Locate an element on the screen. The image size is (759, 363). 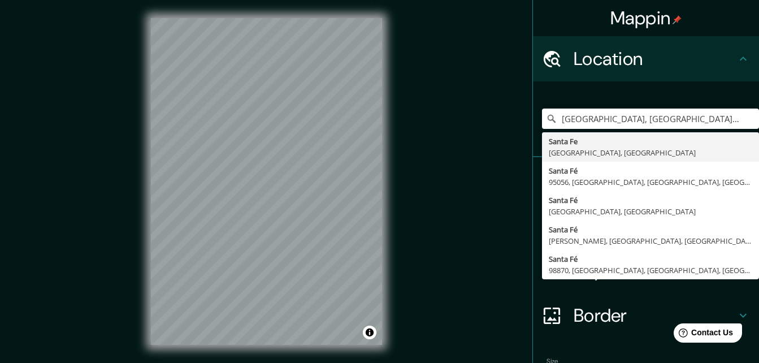
h4: Border is located at coordinates (655, 315).